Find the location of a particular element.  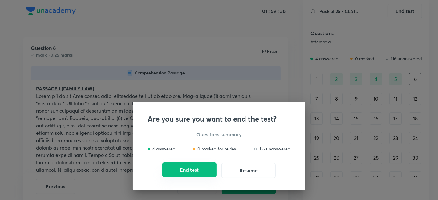

p: 116 unanswered is located at coordinates (275, 149).